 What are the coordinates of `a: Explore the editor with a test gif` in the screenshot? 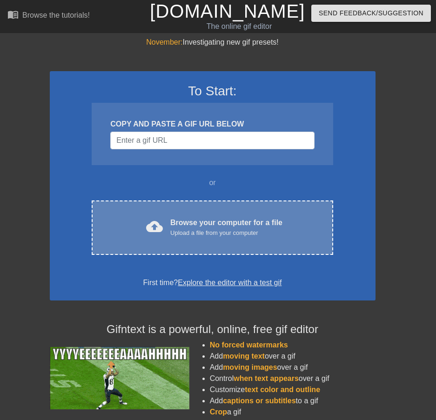 It's located at (229, 282).